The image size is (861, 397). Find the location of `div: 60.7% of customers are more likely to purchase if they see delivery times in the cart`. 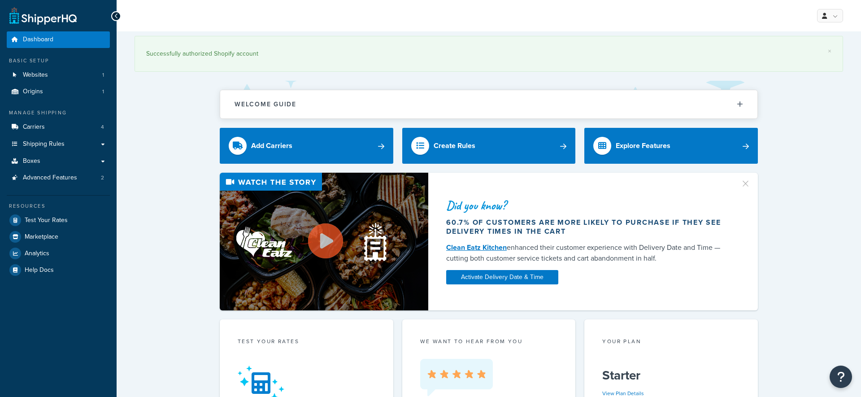

div: 60.7% of customers are more likely to purchase if they see delivery times in the cart is located at coordinates (588, 227).